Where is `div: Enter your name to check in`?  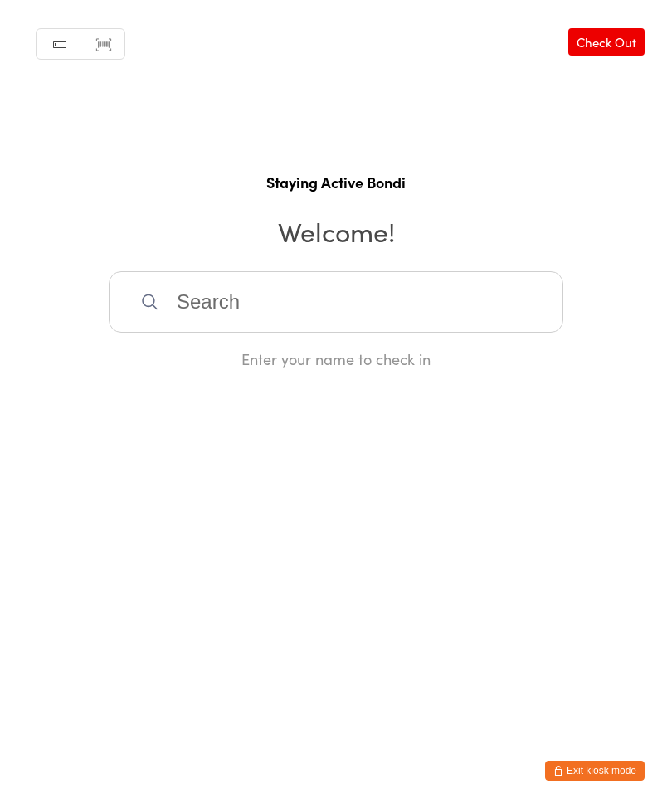
div: Enter your name to check in is located at coordinates (336, 358).